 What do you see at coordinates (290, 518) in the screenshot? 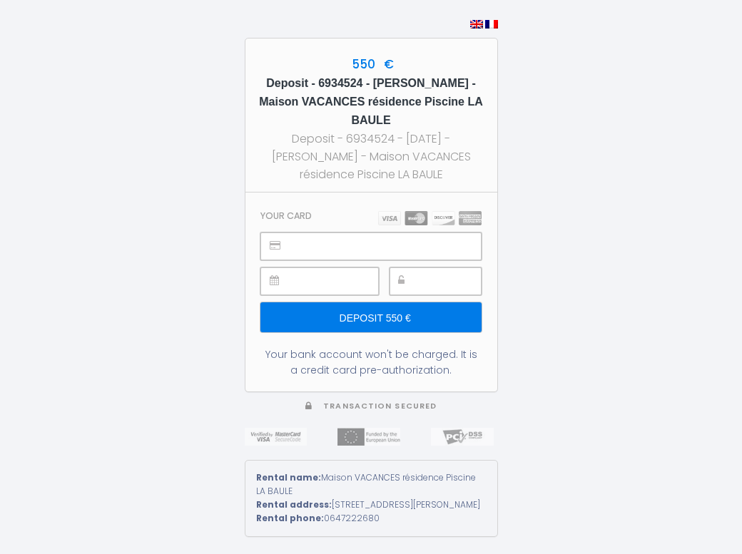
I see `strong: Rental phone:` at bounding box center [290, 518].